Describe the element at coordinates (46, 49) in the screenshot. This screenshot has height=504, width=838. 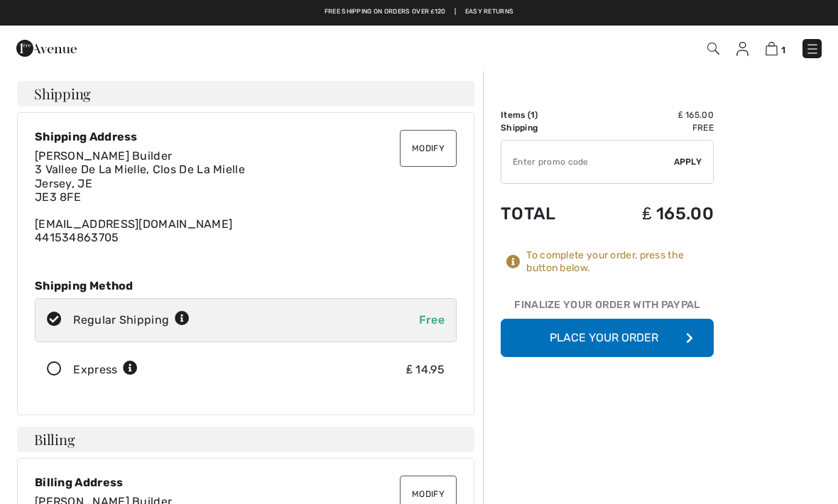
I see `img: 1ère Avenue` at that location.